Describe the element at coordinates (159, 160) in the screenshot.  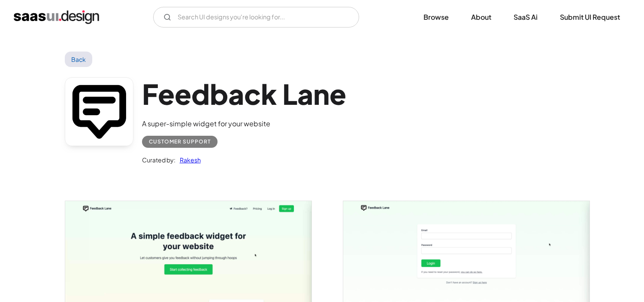
I see `div: Curated by:` at that location.